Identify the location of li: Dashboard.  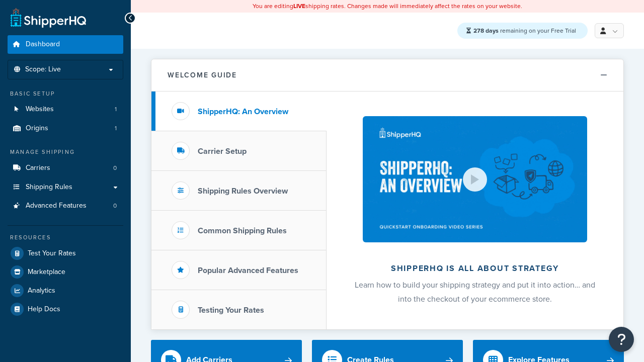
(65, 44).